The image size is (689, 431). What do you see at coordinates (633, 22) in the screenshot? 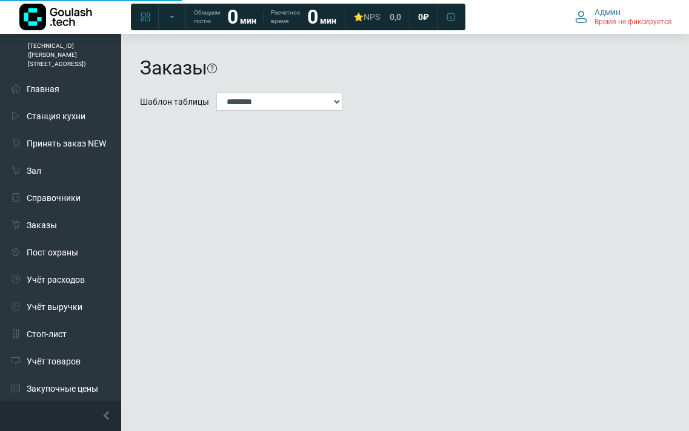
I see `span: Время не фиксируется` at bounding box center [633, 22].